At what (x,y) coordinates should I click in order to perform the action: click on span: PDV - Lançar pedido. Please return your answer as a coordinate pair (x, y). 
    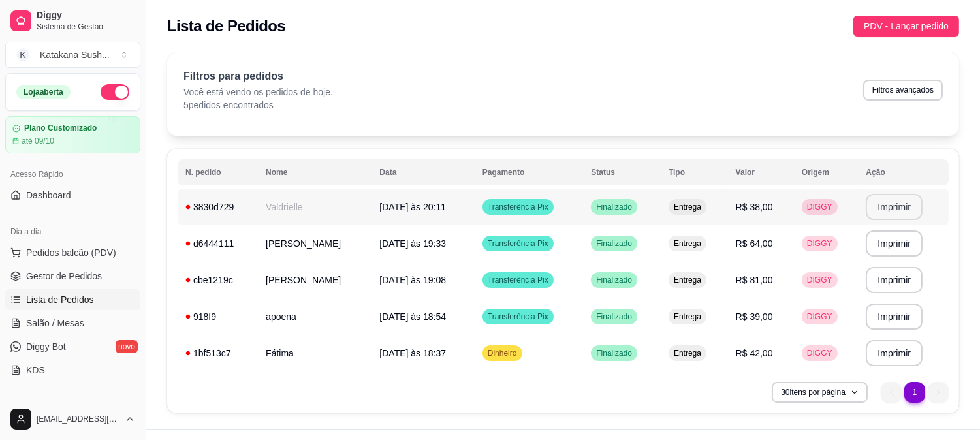
    Looking at the image, I should click on (906, 26).